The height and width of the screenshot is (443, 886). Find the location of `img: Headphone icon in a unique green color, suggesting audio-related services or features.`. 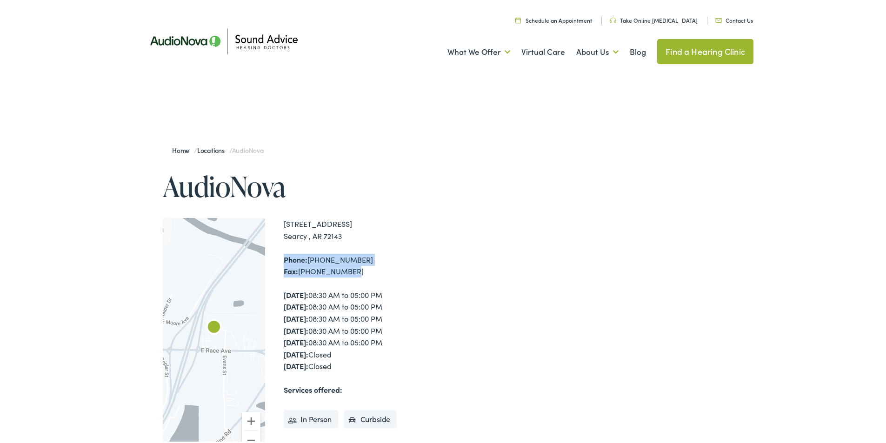

img: Headphone icon in a unique green color, suggesting audio-related services or features. is located at coordinates (613, 19).